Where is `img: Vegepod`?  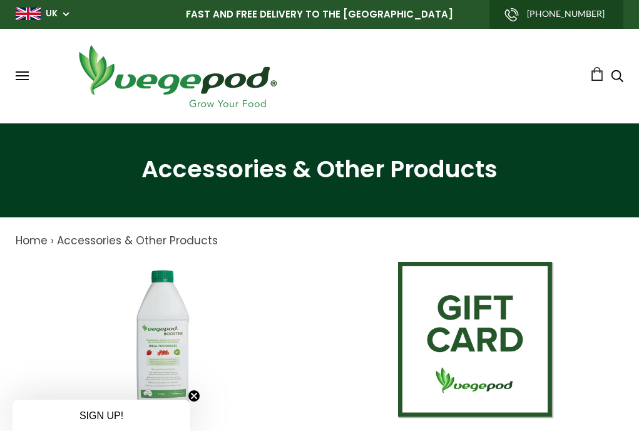 img: Vegepod is located at coordinates (177, 76).